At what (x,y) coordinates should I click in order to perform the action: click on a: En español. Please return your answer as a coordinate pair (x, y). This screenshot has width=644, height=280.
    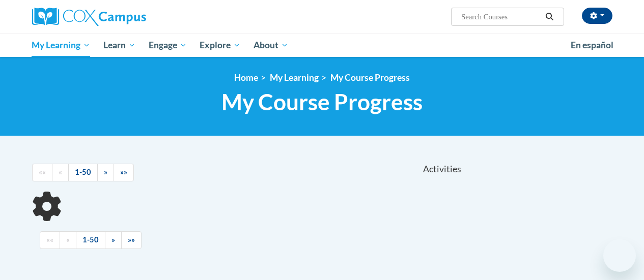
    Looking at the image, I should click on (593, 46).